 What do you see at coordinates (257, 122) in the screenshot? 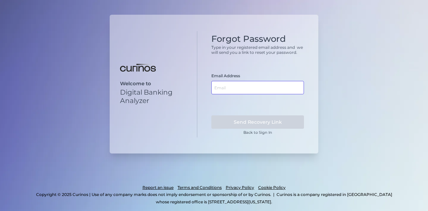
I see `button: Send Recovery Link` at bounding box center [257, 122].